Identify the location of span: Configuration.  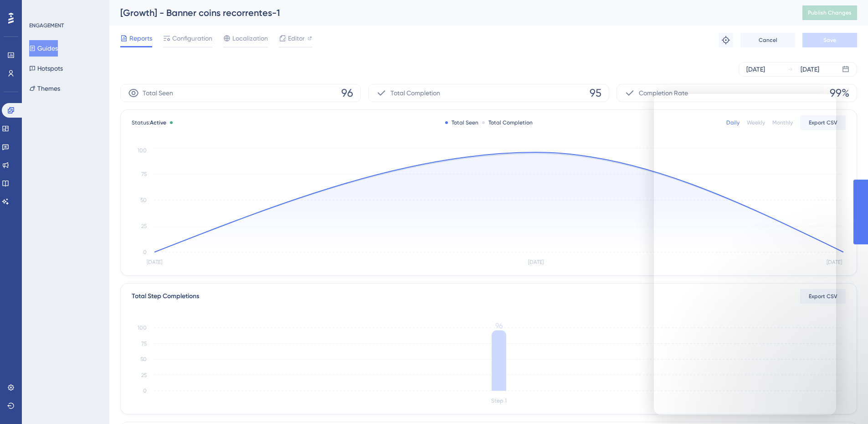
(192, 38).